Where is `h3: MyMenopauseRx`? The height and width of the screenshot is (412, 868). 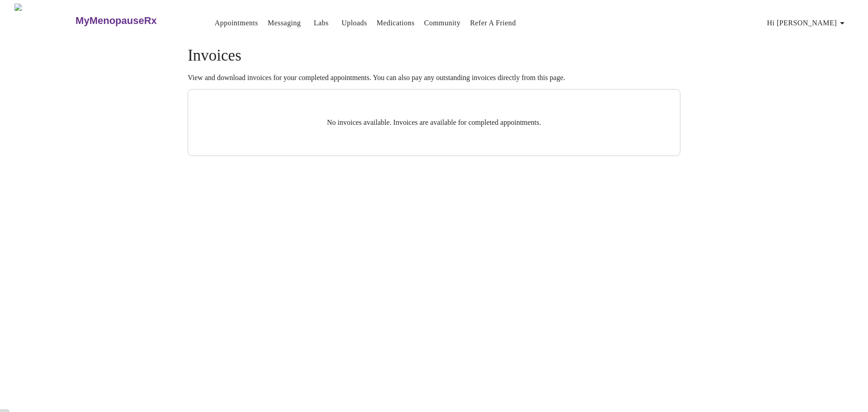
h3: MyMenopauseRx is located at coordinates (116, 21).